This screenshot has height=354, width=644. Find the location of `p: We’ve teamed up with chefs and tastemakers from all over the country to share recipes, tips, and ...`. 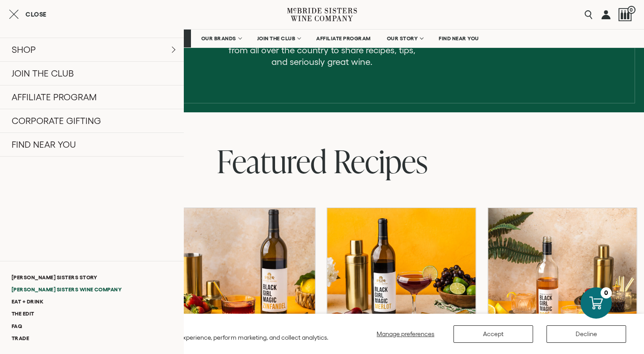

p: We’ve teamed up with chefs and tastemakers from all over the country to share recipes, tips, and ... is located at coordinates (322, 50).